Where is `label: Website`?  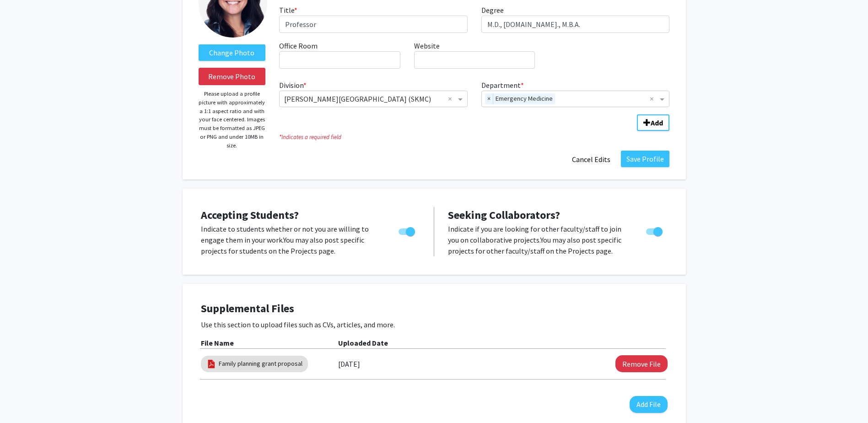 label: Website is located at coordinates (427, 46).